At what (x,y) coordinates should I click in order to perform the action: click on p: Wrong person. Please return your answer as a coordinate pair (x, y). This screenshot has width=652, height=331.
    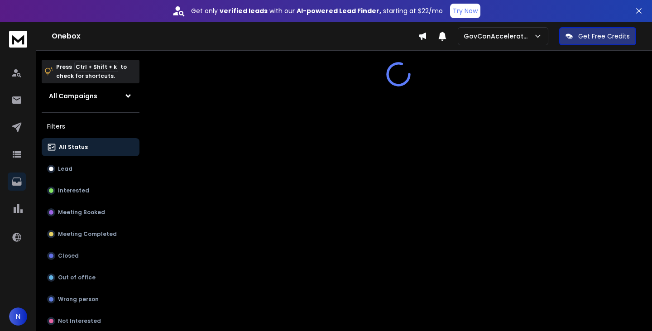
    Looking at the image, I should click on (78, 299).